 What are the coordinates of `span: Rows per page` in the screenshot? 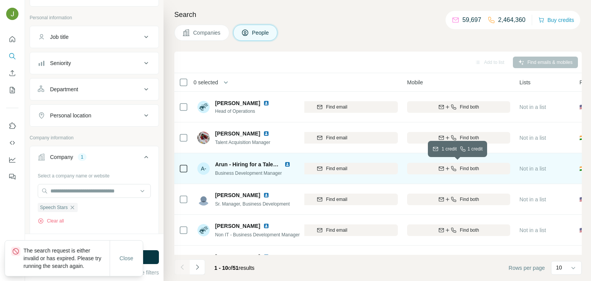 It's located at (527, 268).